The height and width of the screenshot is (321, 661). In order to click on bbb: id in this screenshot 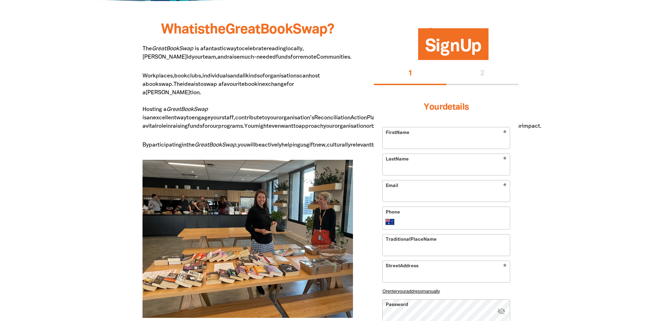, I will do `click(185, 84)`.